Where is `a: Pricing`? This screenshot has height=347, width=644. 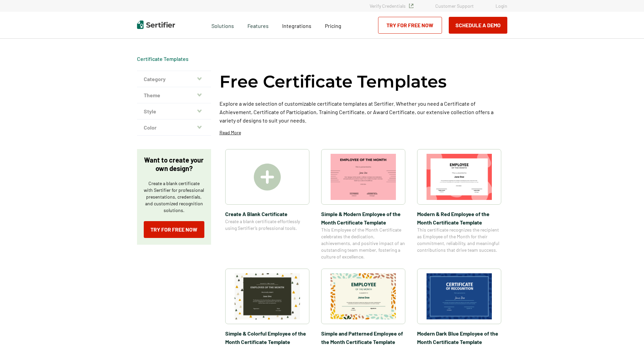 a: Pricing is located at coordinates (333, 25).